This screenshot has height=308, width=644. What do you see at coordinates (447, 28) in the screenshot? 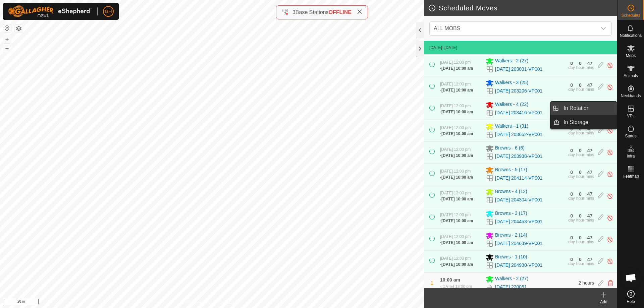
I see `span: ALL MOBS` at bounding box center [447, 28].